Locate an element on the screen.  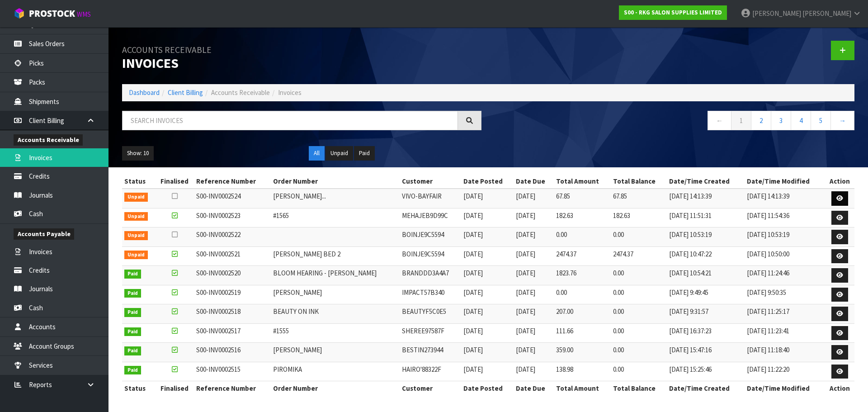
a: 3 is located at coordinates (781, 120).